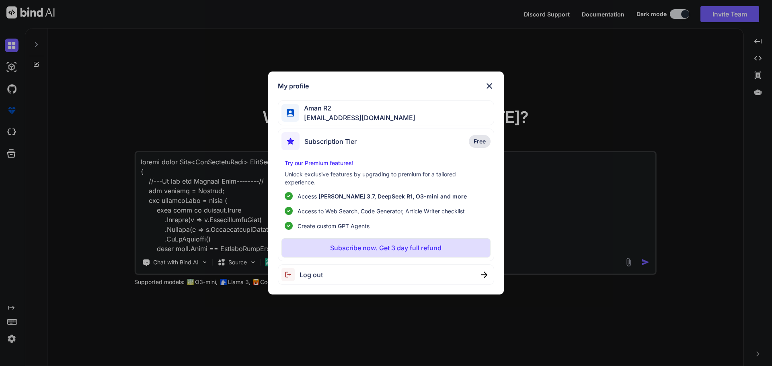  What do you see at coordinates (330, 141) in the screenshot?
I see `span: Subscription Tier` at bounding box center [330, 141].